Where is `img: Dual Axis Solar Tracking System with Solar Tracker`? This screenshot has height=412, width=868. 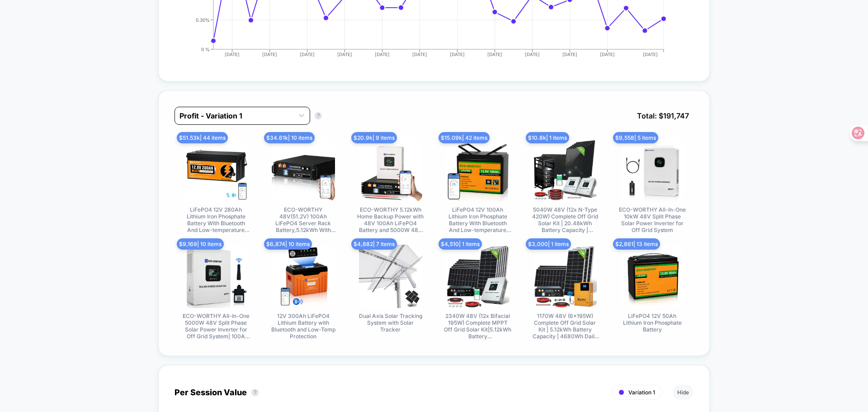
img: Dual Axis Solar Tracking System with Solar Tracker is located at coordinates (391, 276).